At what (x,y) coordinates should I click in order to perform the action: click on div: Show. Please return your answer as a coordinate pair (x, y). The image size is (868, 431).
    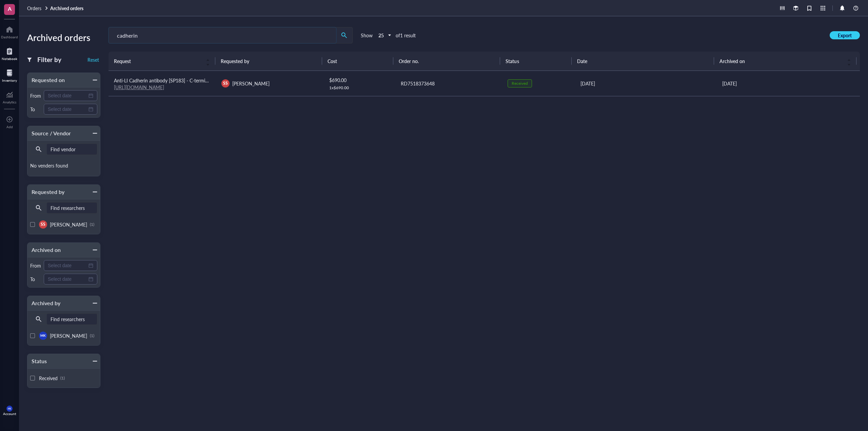
    Looking at the image, I should click on (367, 35).